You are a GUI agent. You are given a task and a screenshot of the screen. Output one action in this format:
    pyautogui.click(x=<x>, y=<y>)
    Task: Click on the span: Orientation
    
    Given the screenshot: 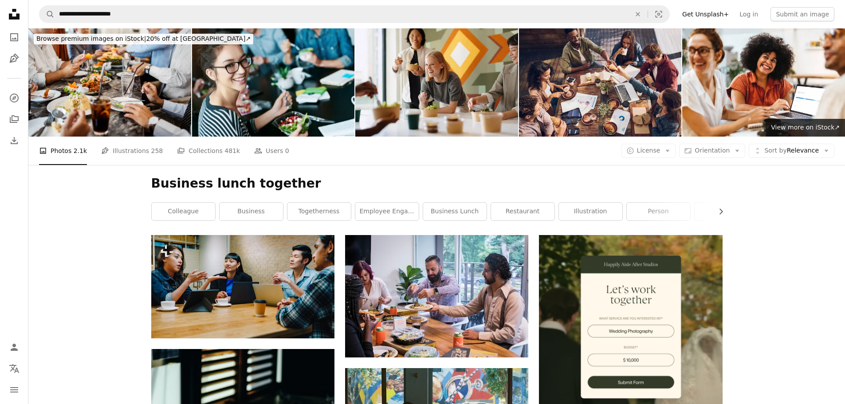 What is the action you would take?
    pyautogui.click(x=712, y=150)
    